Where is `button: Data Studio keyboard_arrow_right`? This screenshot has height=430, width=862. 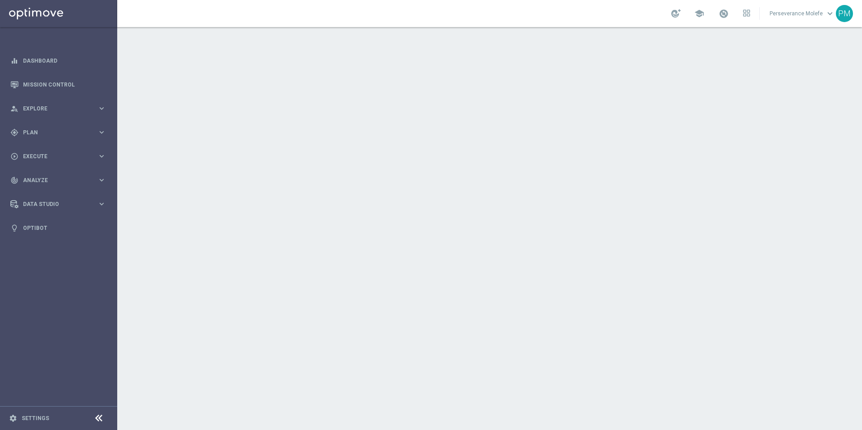
button: Data Studio keyboard_arrow_right is located at coordinates (58, 204).